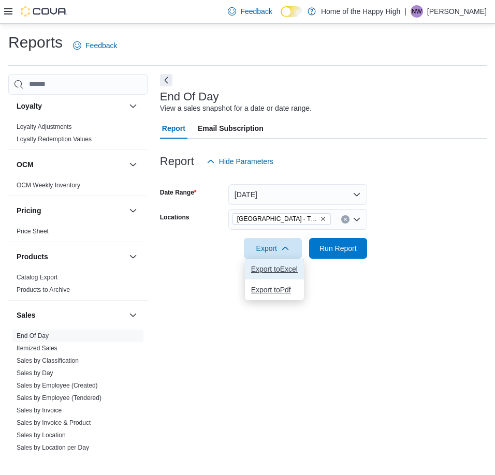  I want to click on label: Locations, so click(174, 217).